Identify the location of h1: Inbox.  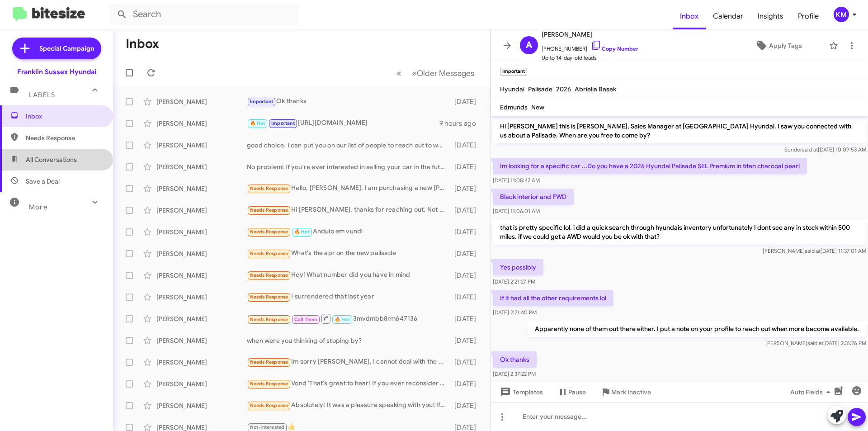
(142, 44).